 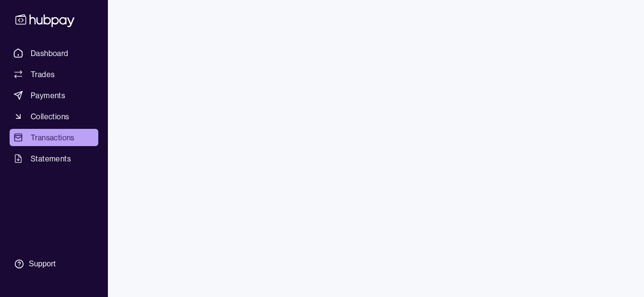 I want to click on a: Support, so click(x=54, y=264).